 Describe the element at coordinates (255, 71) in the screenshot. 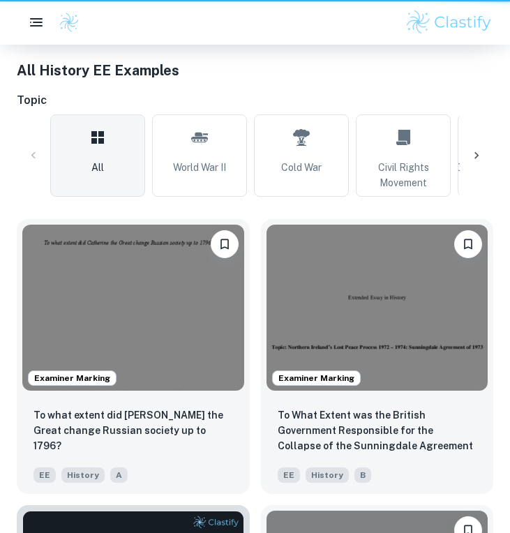

I see `h1: All History EE Examples` at that location.